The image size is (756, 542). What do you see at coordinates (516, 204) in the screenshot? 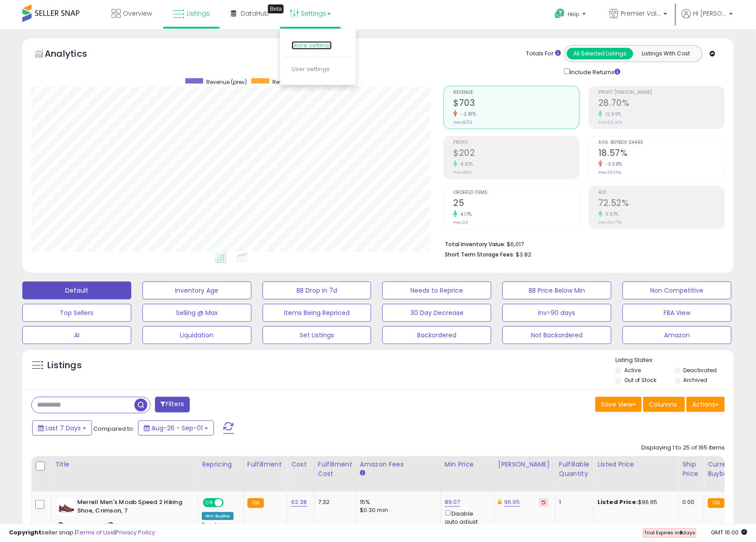
I see `h2: 25` at bounding box center [516, 204].